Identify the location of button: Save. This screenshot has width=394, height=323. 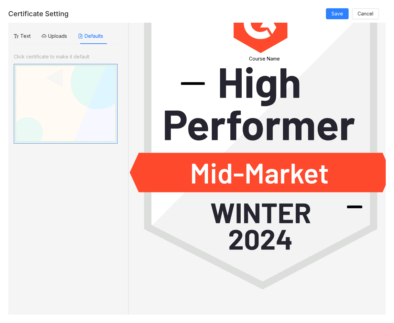
(337, 14).